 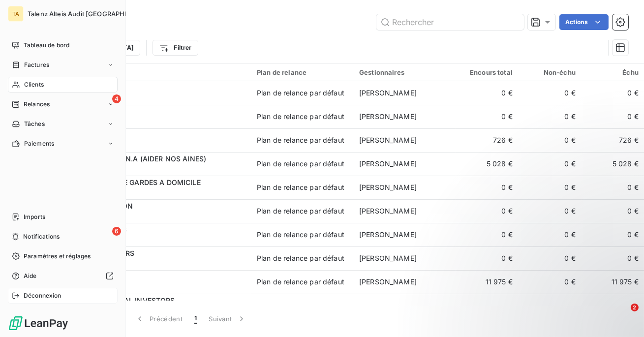 What do you see at coordinates (134, 182) in the screenshot?
I see `span: ASSOCIATION DE GARDES A DOMICILE` at bounding box center [134, 182].